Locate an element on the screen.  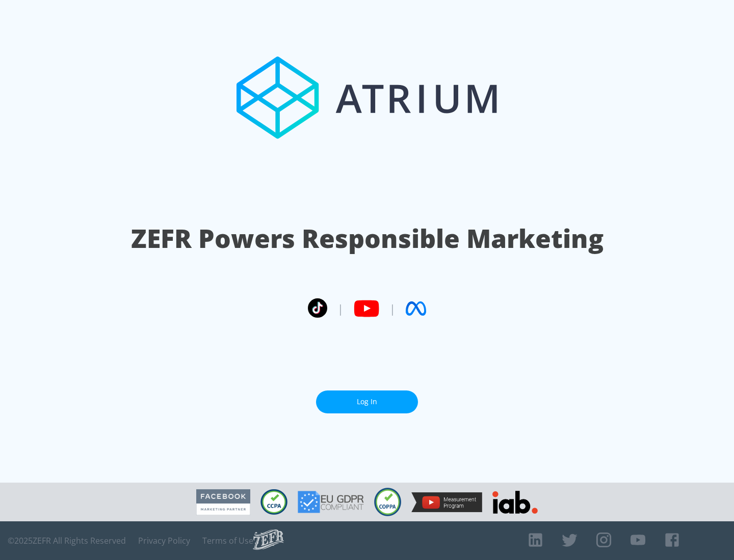
img: IAB is located at coordinates (515, 502).